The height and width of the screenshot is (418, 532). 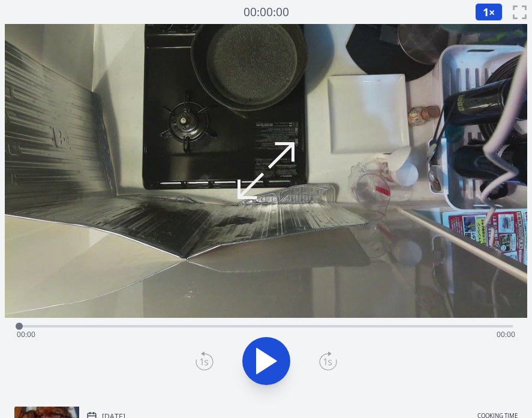 I want to click on button: 1×, so click(x=489, y=12).